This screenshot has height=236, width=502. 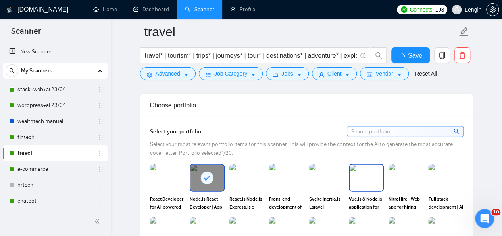 What do you see at coordinates (209, 74) in the screenshot?
I see `span: bars` at bounding box center [209, 74].